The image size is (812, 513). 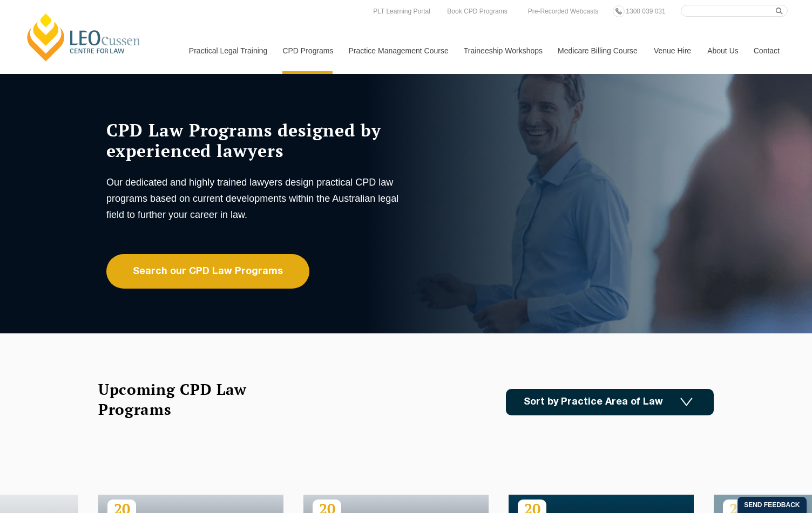 What do you see at coordinates (307, 51) in the screenshot?
I see `a: CPD Programs` at bounding box center [307, 51].